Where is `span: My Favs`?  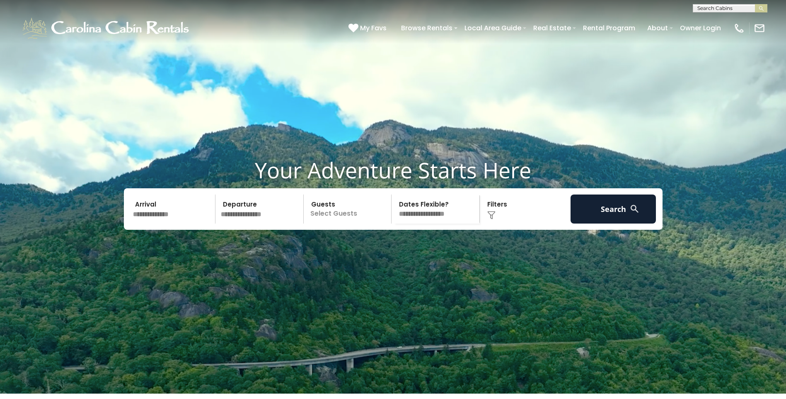 span: My Favs is located at coordinates (373, 28).